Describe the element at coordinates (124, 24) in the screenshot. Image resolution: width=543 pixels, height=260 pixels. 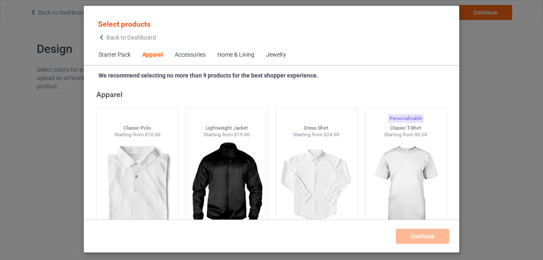
I see `span: Select products` at that location.